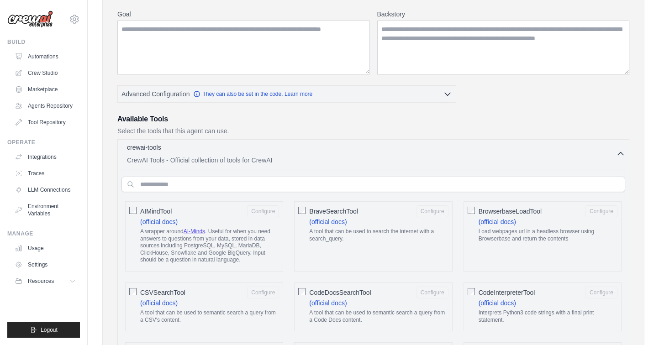 The image size is (659, 345). I want to click on h3: Available Tools, so click(373, 119).